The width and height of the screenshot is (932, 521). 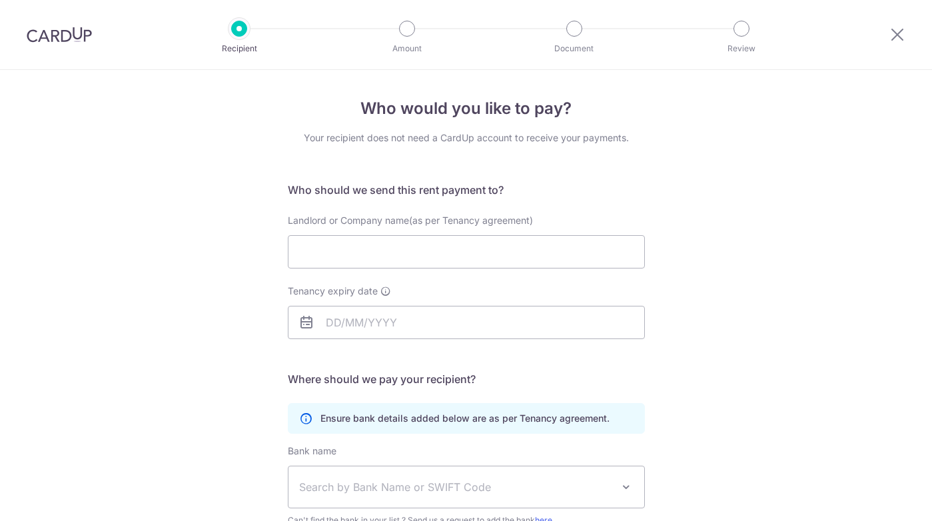 What do you see at coordinates (465, 418) in the screenshot?
I see `p: Ensure bank details added below are as per Tenancy agreement.` at bounding box center [465, 418].